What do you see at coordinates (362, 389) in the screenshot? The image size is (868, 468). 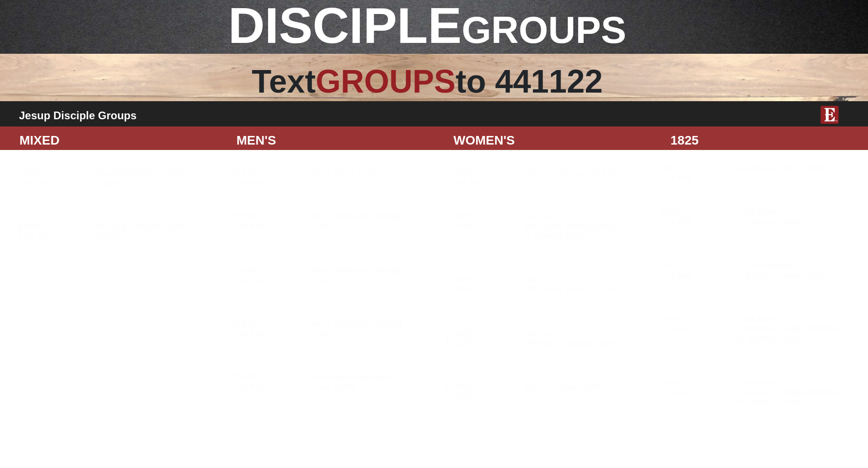 I see `h4: Non-traditional Mens Cook 31555` at bounding box center [362, 389].